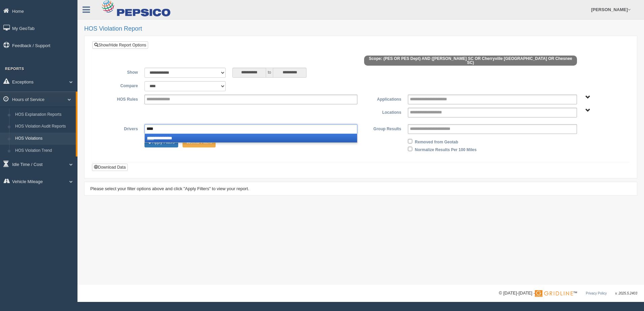 The width and height of the screenshot is (644, 311). What do you see at coordinates (626, 293) in the screenshot?
I see `span: v. 2025.5.2403` at bounding box center [626, 293].